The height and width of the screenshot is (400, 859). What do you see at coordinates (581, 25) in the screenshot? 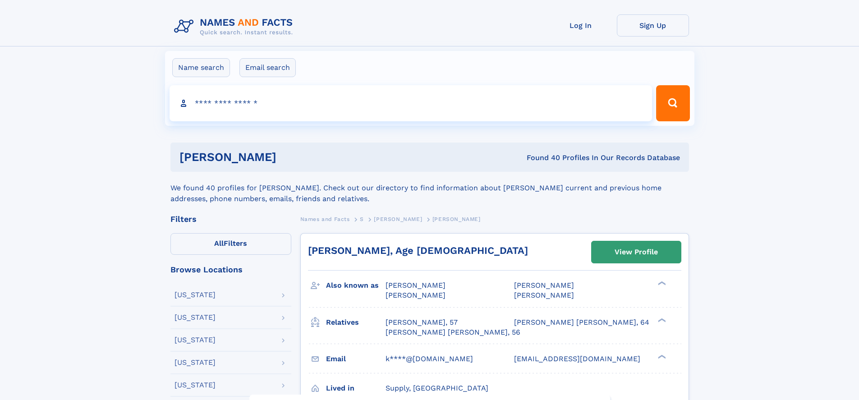
I see `a: Log In` at bounding box center [581, 25].